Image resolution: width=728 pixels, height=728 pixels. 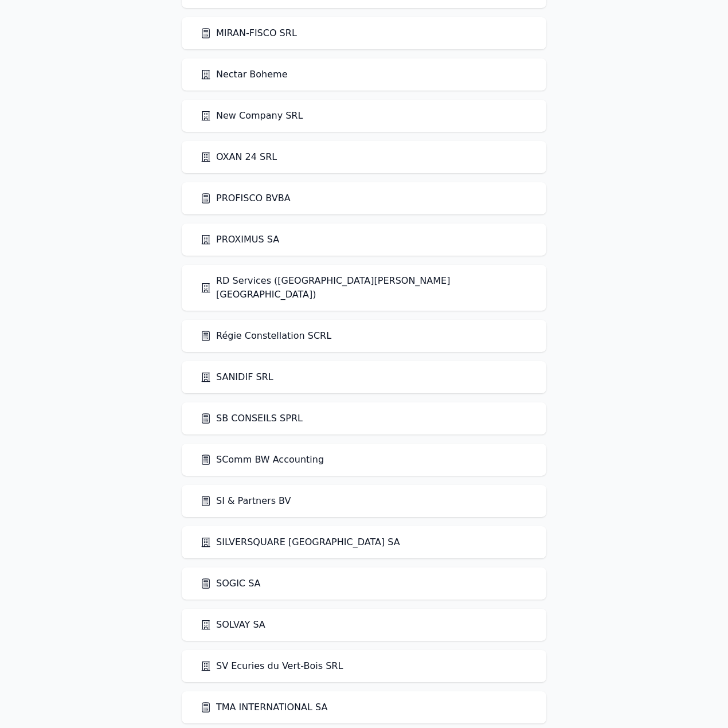 I want to click on a: SOLVAY SA, so click(x=233, y=625).